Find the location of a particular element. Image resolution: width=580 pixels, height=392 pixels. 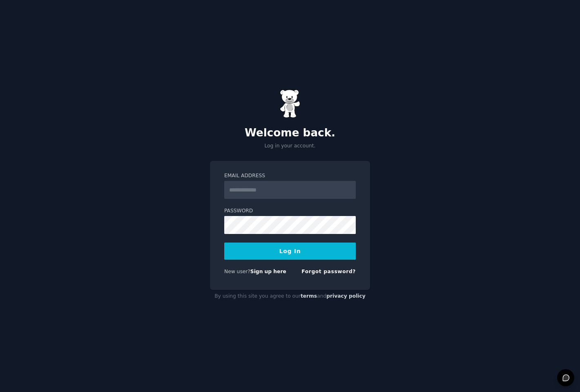

span: New user? is located at coordinates (238, 271).